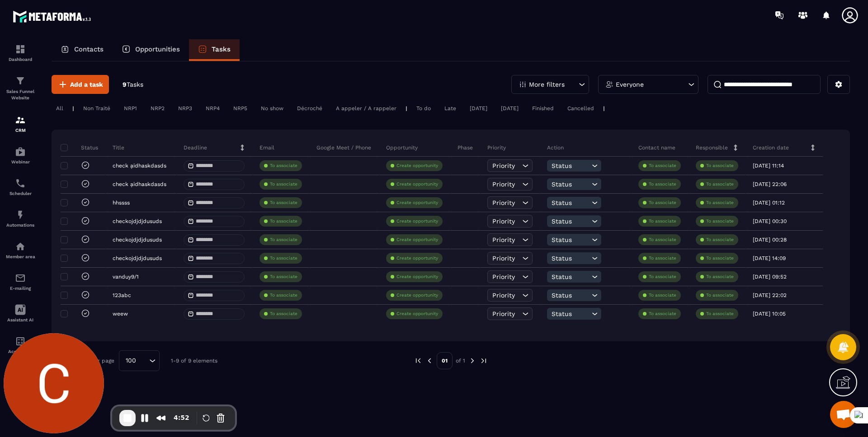 The width and height of the screenshot is (868, 437). I want to click on p: of 1, so click(460, 361).